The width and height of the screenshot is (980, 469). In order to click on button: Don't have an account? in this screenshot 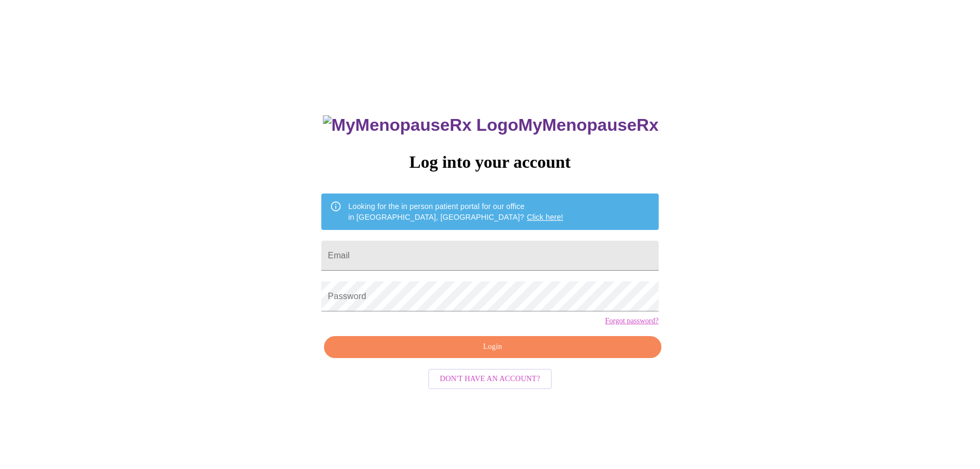, I will do `click(490, 379)`.